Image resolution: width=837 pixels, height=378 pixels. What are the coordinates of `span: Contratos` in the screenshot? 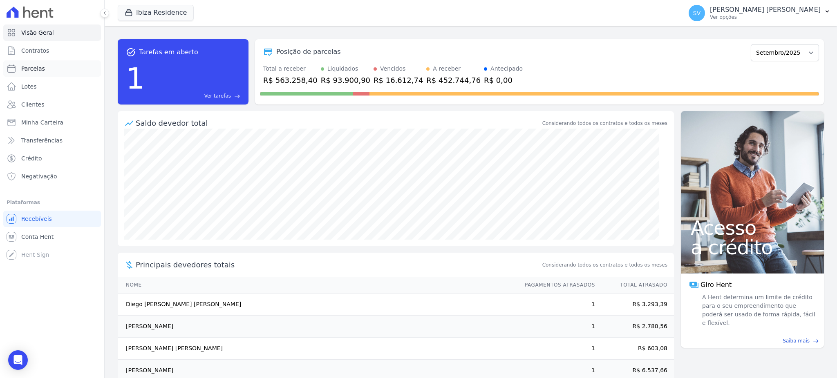 It's located at (35, 51).